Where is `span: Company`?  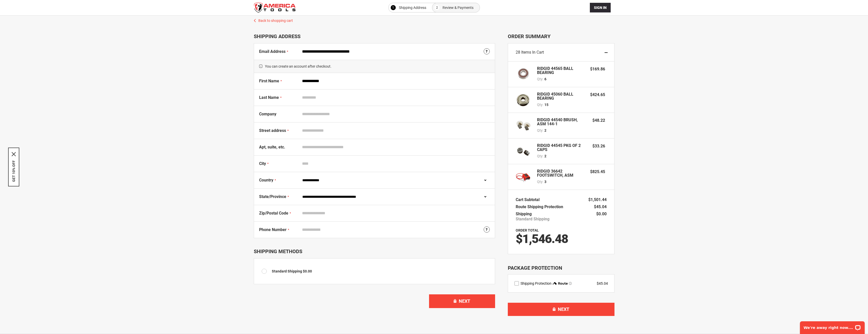 span: Company is located at coordinates (268, 114).